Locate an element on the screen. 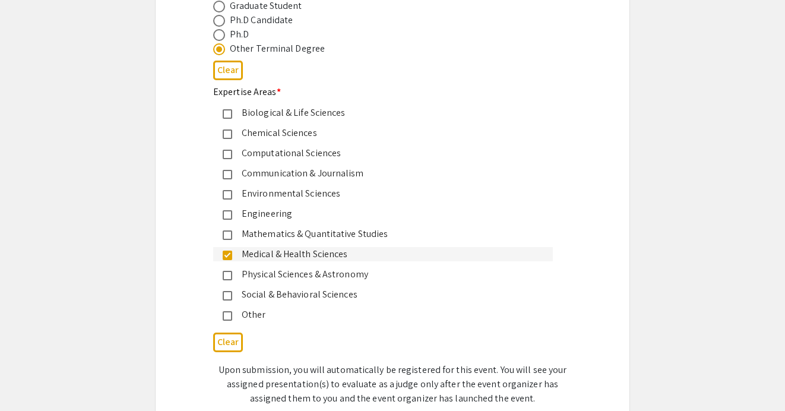 The image size is (785, 411). div: Ph.D is located at coordinates (239, 34).